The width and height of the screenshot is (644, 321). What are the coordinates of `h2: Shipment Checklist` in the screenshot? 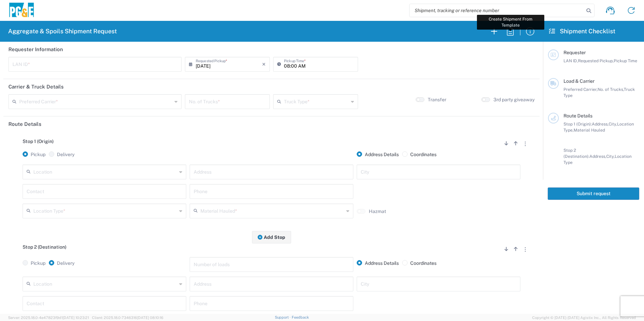 It's located at (582, 31).